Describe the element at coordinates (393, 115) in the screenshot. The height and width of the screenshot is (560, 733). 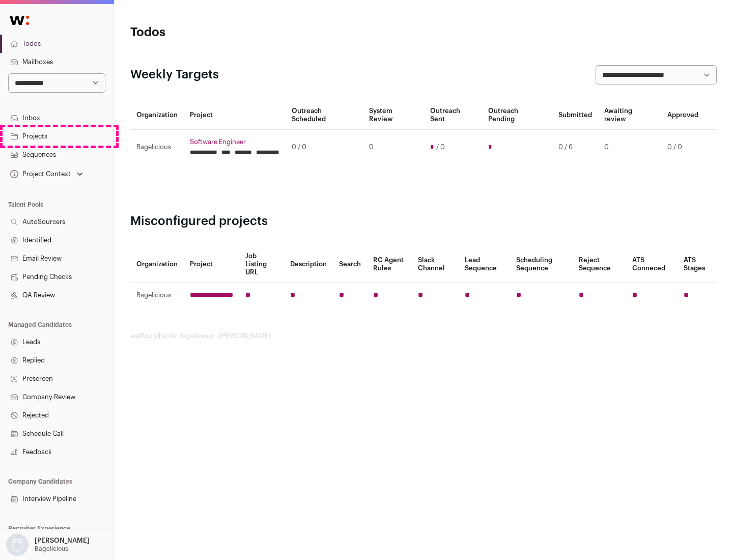
I see `th: System Review` at that location.